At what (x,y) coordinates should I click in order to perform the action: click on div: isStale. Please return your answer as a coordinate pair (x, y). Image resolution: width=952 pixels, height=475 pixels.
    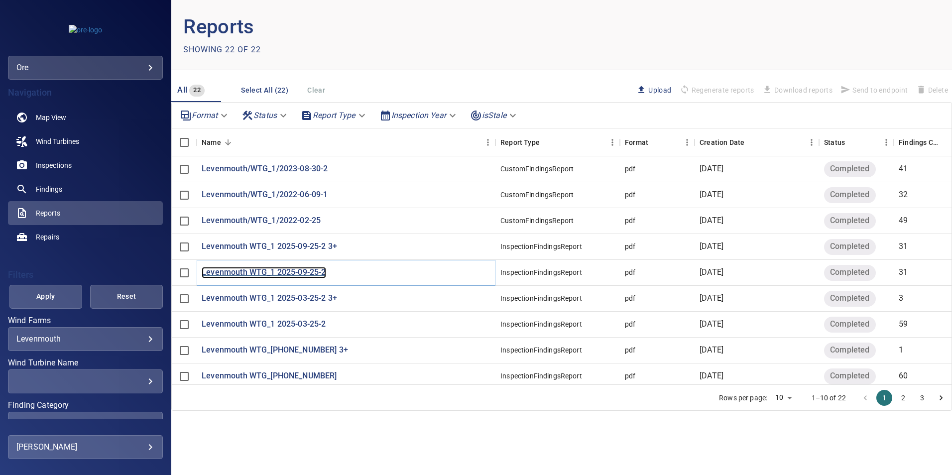
    Looking at the image, I should click on (494, 115).